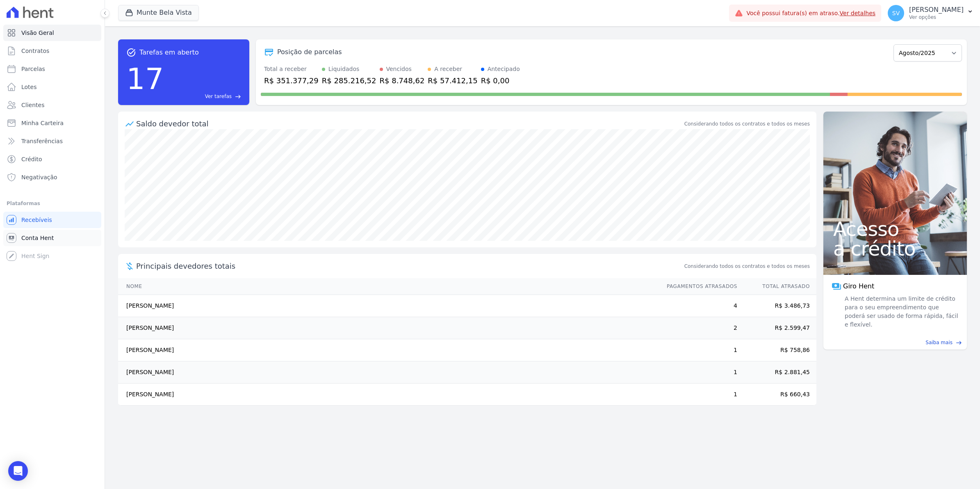  Describe the element at coordinates (29, 87) in the screenshot. I see `span: Lotes` at that location.